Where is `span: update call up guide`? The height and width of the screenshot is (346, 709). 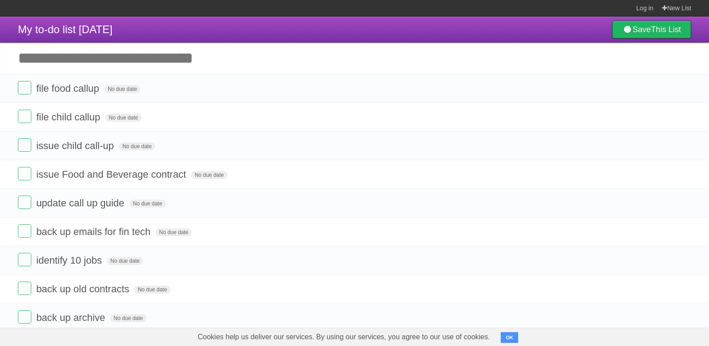
span: update call up guide is located at coordinates (81, 203).